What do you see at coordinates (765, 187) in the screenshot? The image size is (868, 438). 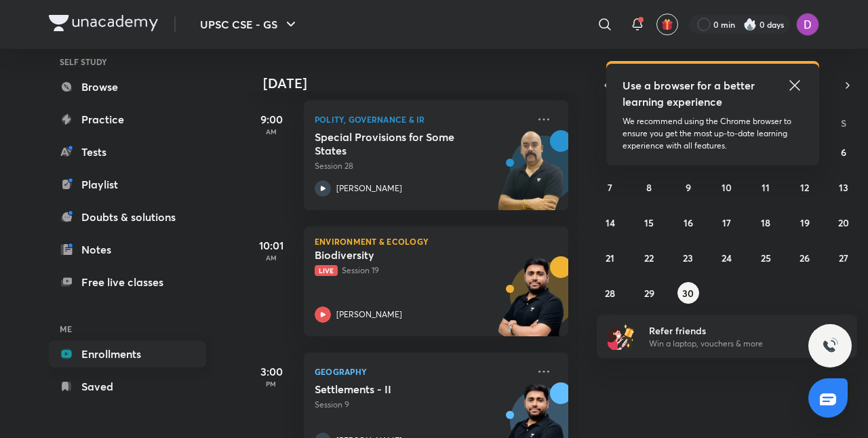 I see `abbr: September 11, 2025` at bounding box center [765, 187].